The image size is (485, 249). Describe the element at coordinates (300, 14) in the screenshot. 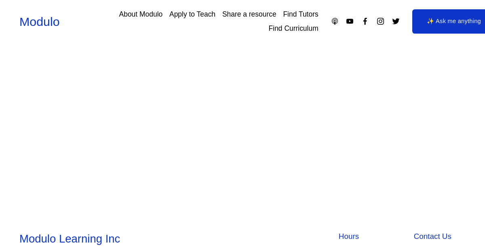

I see `a: Find Tutors` at that location.